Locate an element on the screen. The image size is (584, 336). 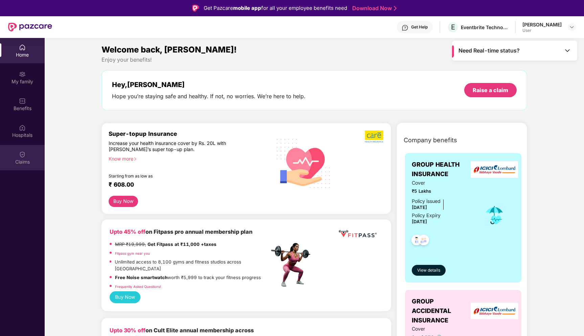
div: Policy issued is located at coordinates (426, 201).